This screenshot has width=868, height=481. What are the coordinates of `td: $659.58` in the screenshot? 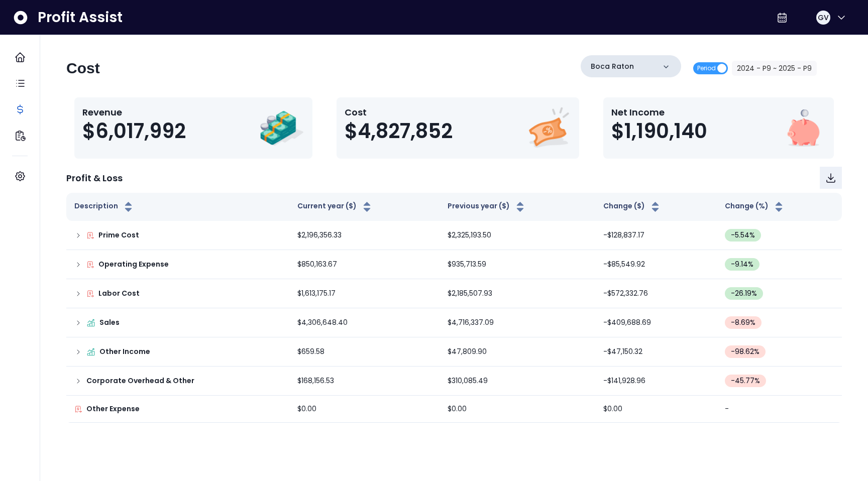 It's located at (365, 352).